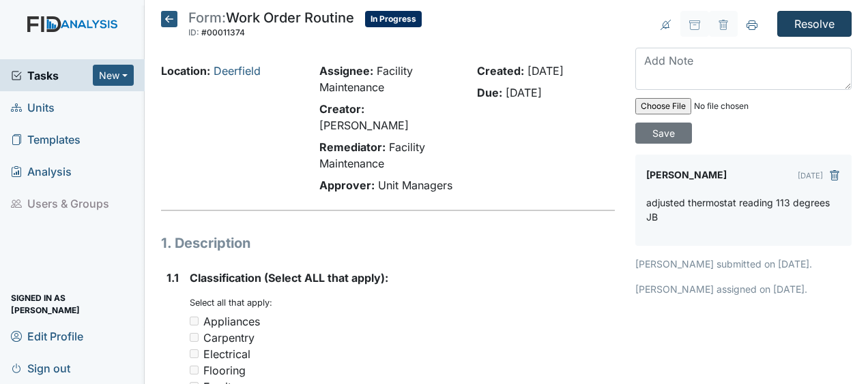 The width and height of the screenshot is (868, 384). I want to click on span: In Progress, so click(393, 19).